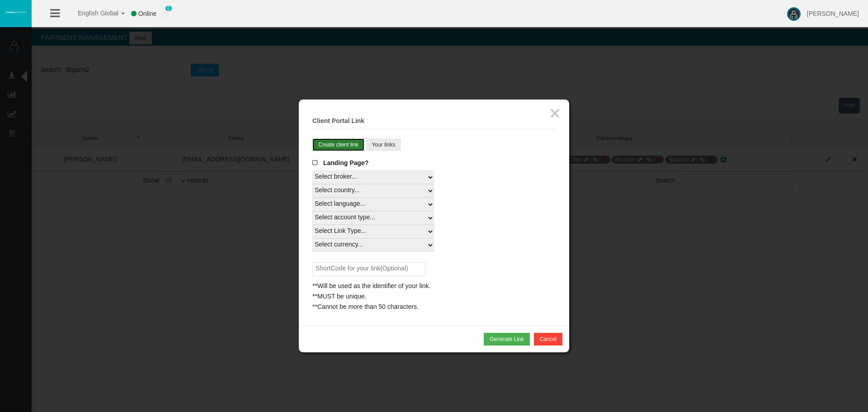  I want to click on img: user-image, so click(793, 14).